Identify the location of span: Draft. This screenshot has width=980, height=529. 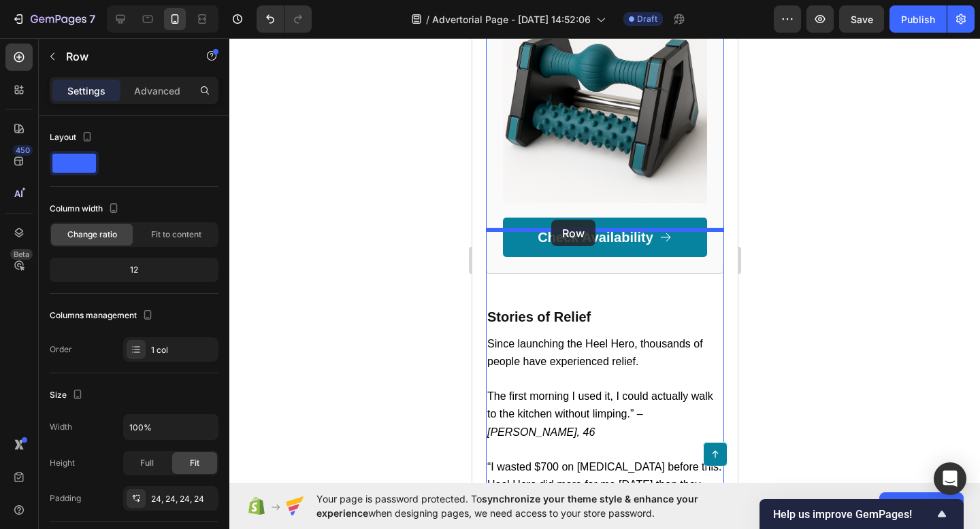
(647, 19).